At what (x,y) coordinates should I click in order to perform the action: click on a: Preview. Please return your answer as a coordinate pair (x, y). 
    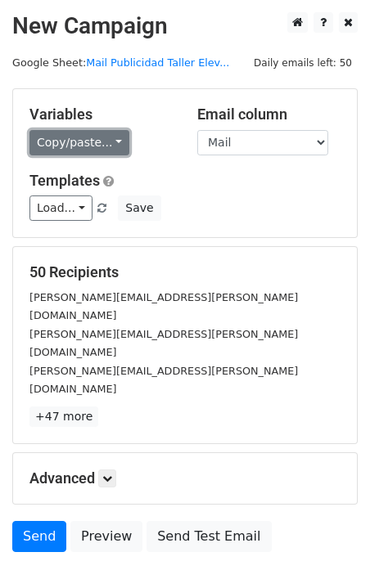
    Looking at the image, I should click on (106, 536).